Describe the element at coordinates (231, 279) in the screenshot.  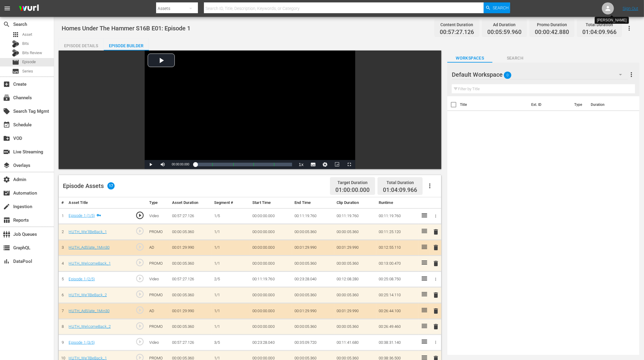
I see `td: 2/5` at that location.